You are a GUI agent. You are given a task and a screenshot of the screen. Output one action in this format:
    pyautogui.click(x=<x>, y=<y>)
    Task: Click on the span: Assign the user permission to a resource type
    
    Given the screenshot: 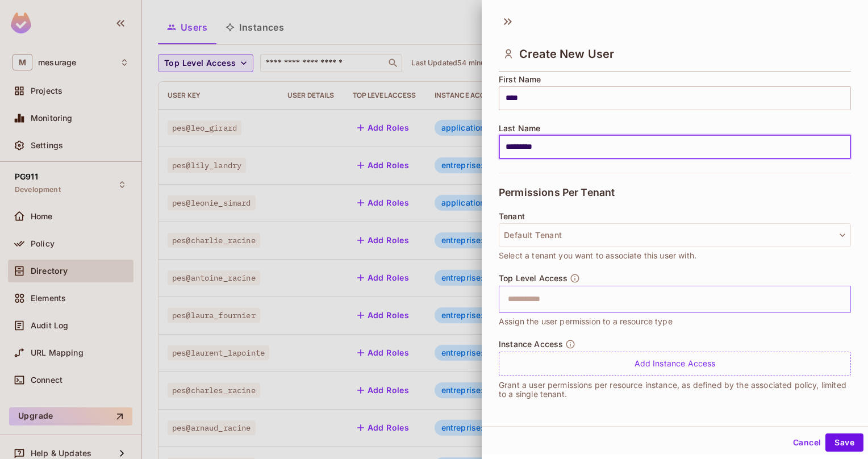 What is the action you would take?
    pyautogui.click(x=586, y=321)
    